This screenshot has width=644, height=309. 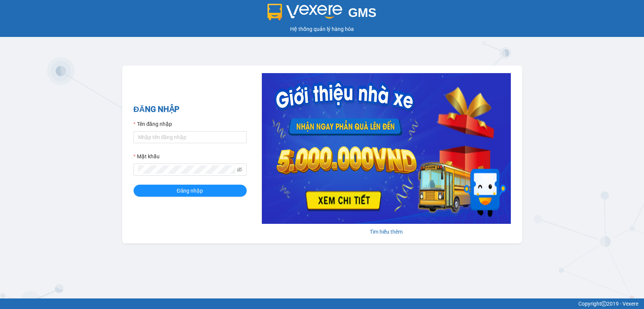 I want to click on div: Tìm hiểu thêm, so click(x=387, y=232).